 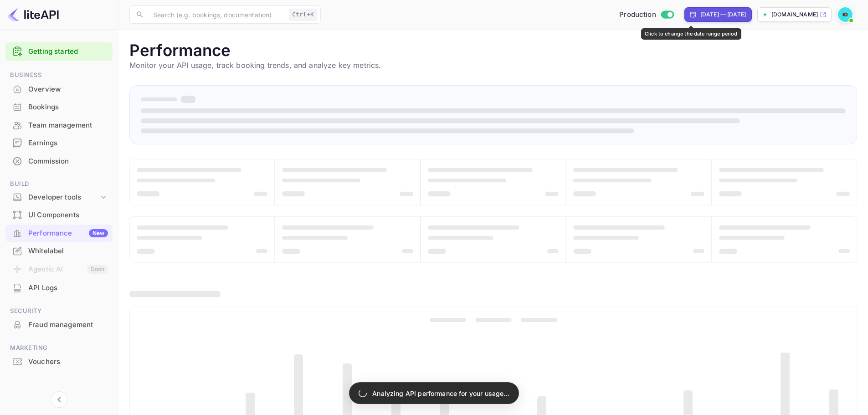 I want to click on div: Ctrl+K, so click(x=303, y=14).